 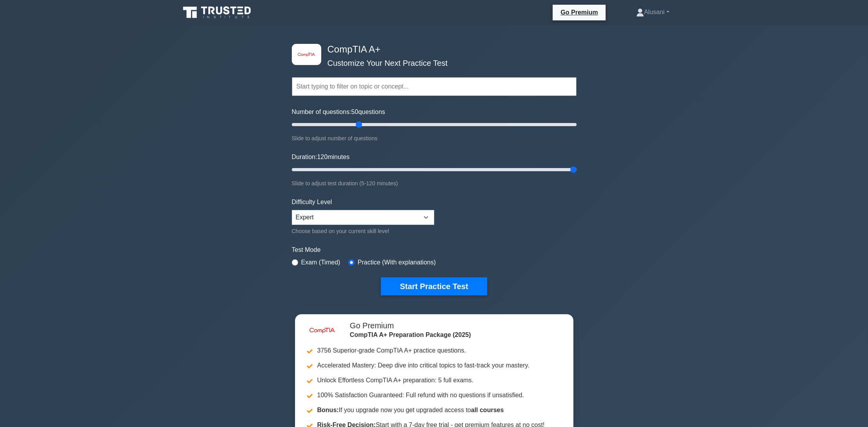 What do you see at coordinates (321, 262) in the screenshot?
I see `label: Exam (Timed)` at bounding box center [321, 262].